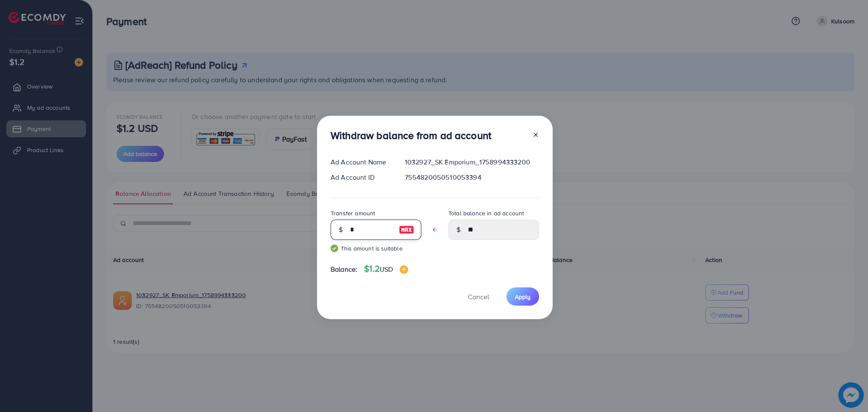 This screenshot has width=868, height=412. I want to click on label: Transfer amount, so click(352, 213).